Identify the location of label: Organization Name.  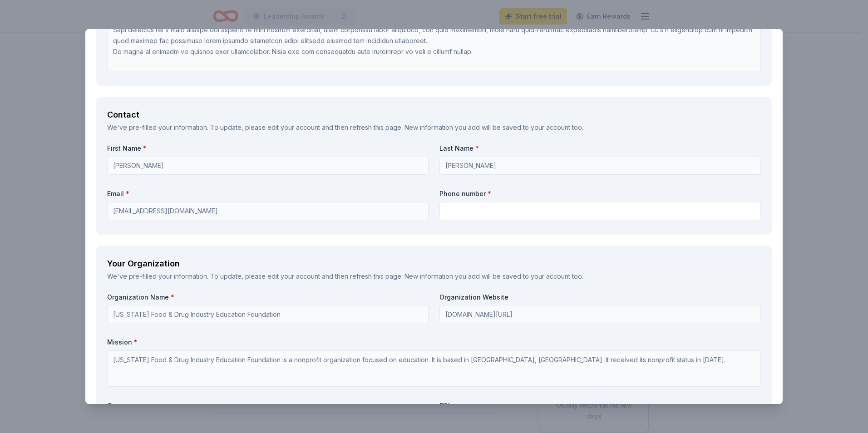
(268, 297).